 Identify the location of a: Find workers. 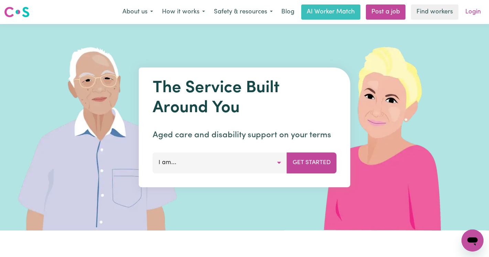
(435, 12).